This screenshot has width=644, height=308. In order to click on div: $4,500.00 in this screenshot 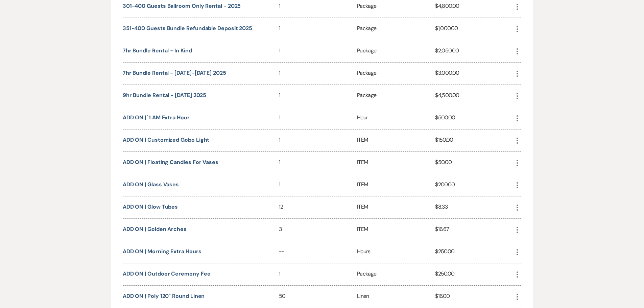, I will do `click(474, 96)`.